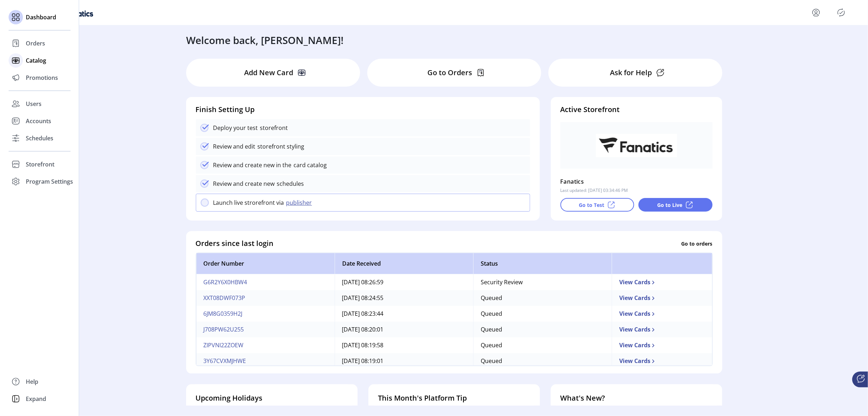  Describe the element at coordinates (268, 73) in the screenshot. I see `p: Add New Card` at that location.